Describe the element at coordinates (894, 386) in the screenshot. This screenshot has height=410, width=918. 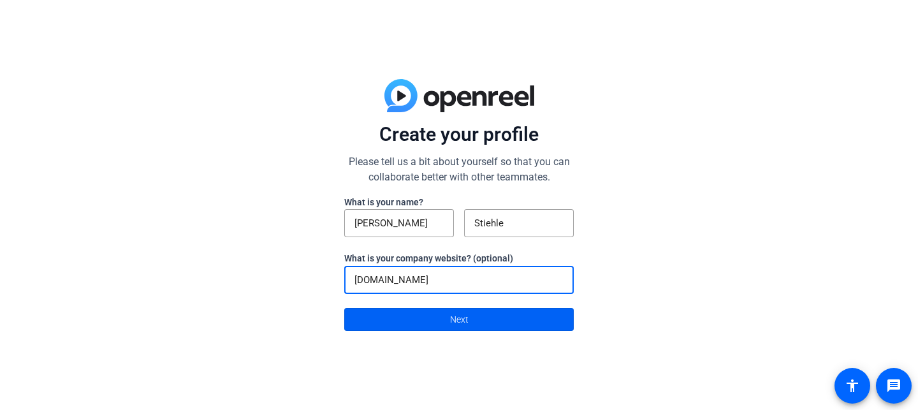
I see `mat-icon: message` at that location.